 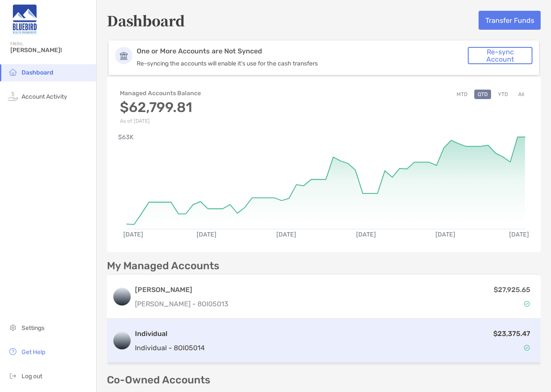 What do you see at coordinates (33, 328) in the screenshot?
I see `span: Settings` at bounding box center [33, 328].